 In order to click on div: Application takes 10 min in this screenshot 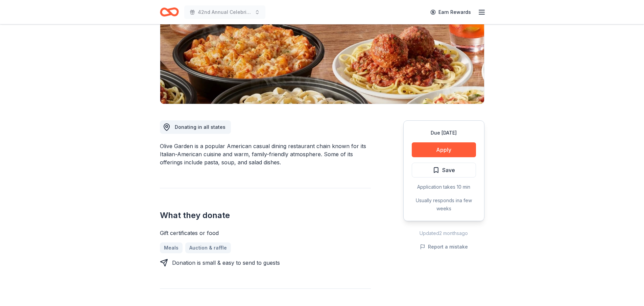, I will do `click(444, 187)`.